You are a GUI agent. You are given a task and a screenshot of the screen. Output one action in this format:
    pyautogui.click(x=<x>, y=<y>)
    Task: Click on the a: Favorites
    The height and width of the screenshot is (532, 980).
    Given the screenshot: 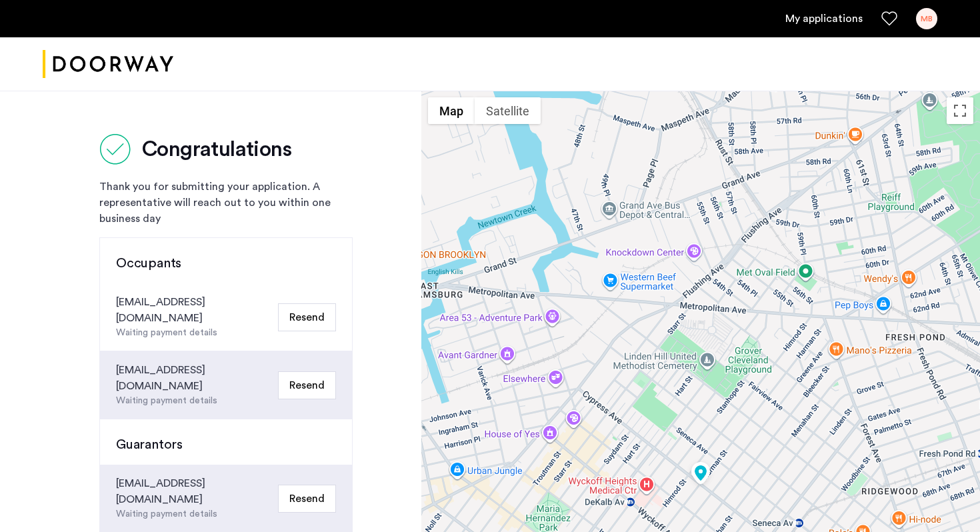 What is the action you would take?
    pyautogui.click(x=890, y=18)
    